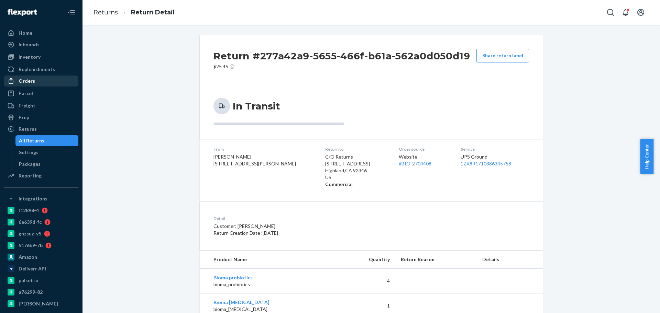 This screenshot has width=660, height=313. What do you see at coordinates (366, 260) in the screenshot?
I see `th: Quantity` at bounding box center [366, 260].